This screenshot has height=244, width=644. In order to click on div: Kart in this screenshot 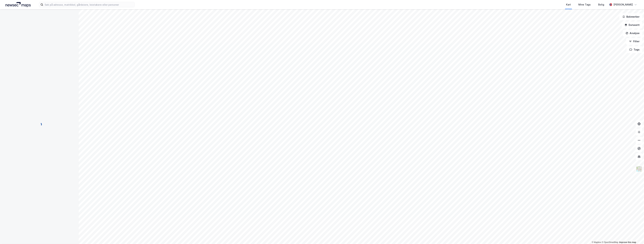, I will do `click(569, 5)`.